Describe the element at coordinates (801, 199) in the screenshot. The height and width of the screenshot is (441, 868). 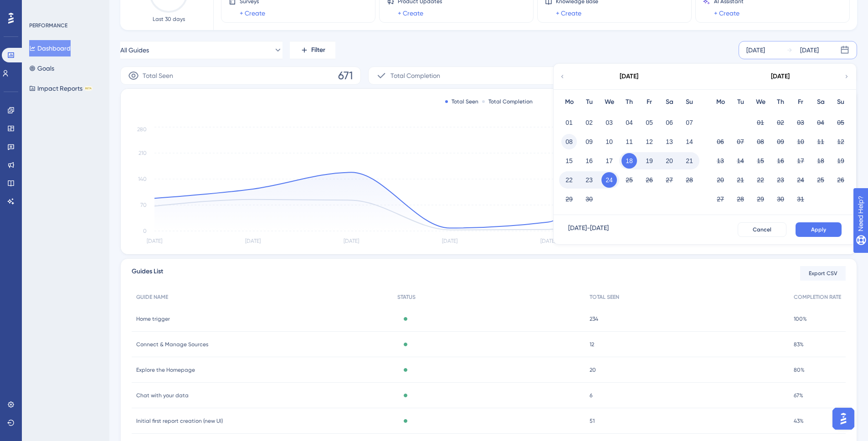
I see `button: 31` at that location.